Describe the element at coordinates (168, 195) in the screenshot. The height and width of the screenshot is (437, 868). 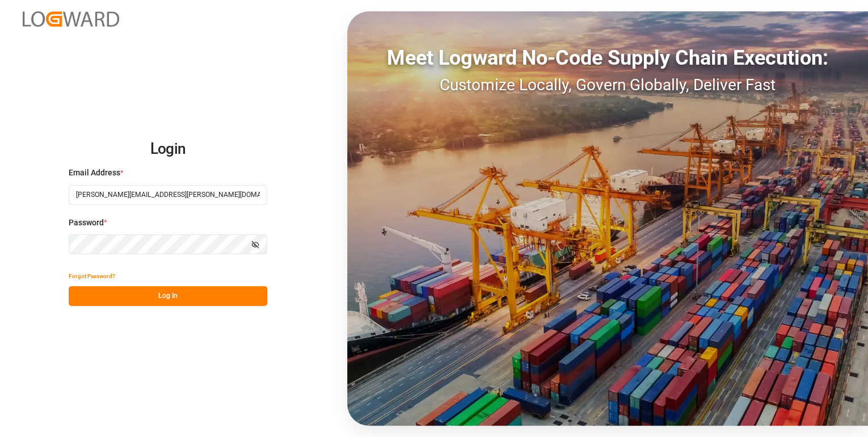
I see `input: Enter your email` at that location.